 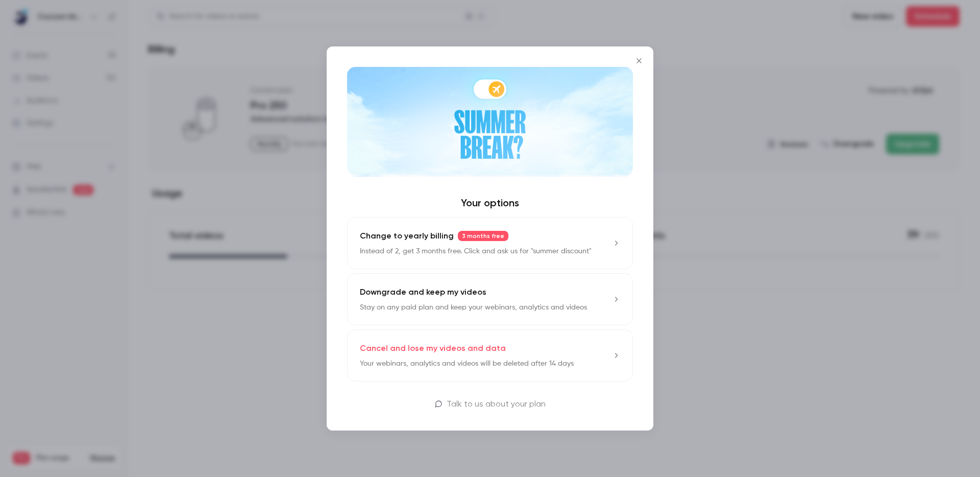 I want to click on p: Instead of 2, get 3 months free. Click and ask us for "summer discount", so click(x=476, y=251).